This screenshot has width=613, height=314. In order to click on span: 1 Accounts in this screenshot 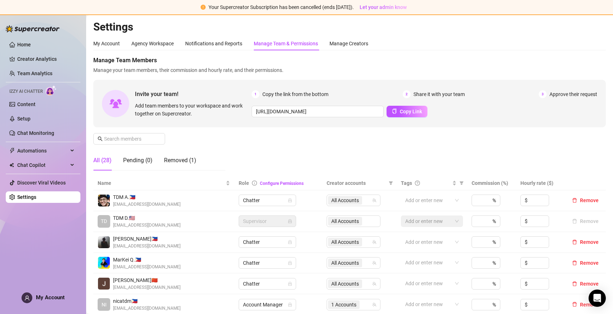, I will do `click(344, 304)`.